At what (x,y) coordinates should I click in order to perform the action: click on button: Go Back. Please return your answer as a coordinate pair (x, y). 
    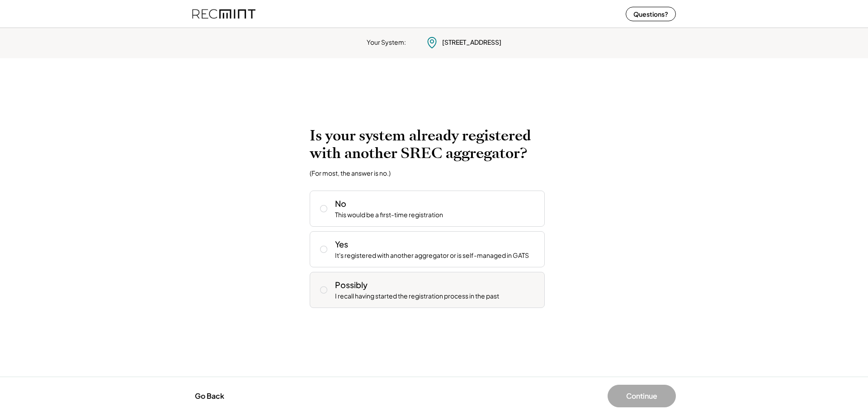
    Looking at the image, I should click on (210, 396).